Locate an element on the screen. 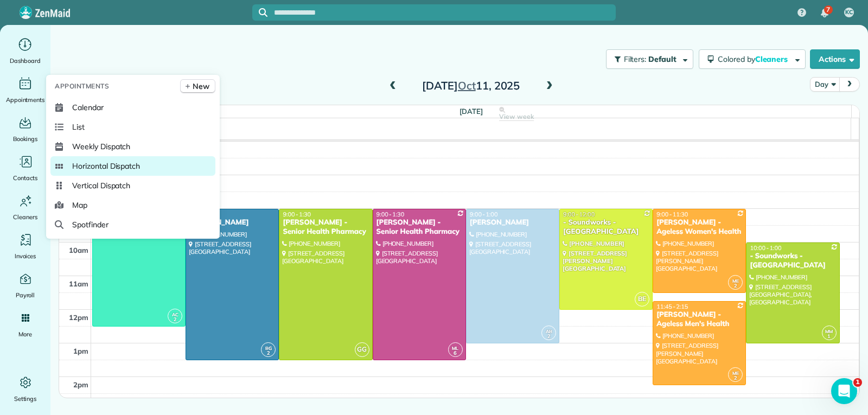 The width and height of the screenshot is (868, 415). div: 7 unread notifications is located at coordinates (825, 13).